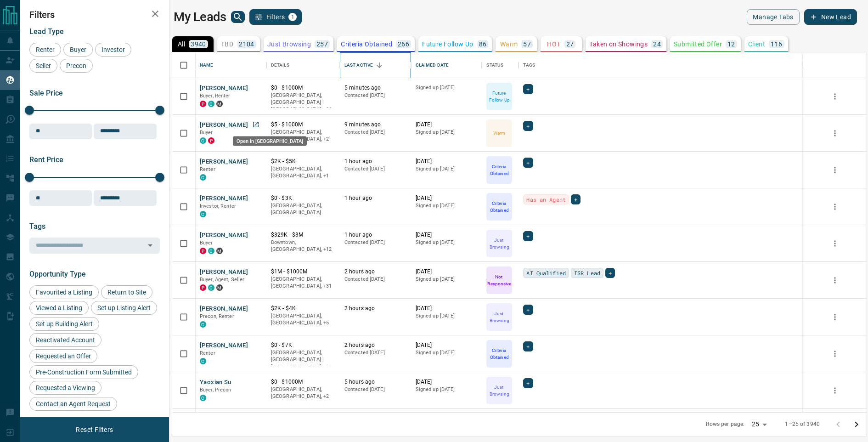 This screenshot has height=442, width=868. What do you see at coordinates (65, 324) in the screenshot?
I see `div: Set up Building Alert` at bounding box center [65, 324].